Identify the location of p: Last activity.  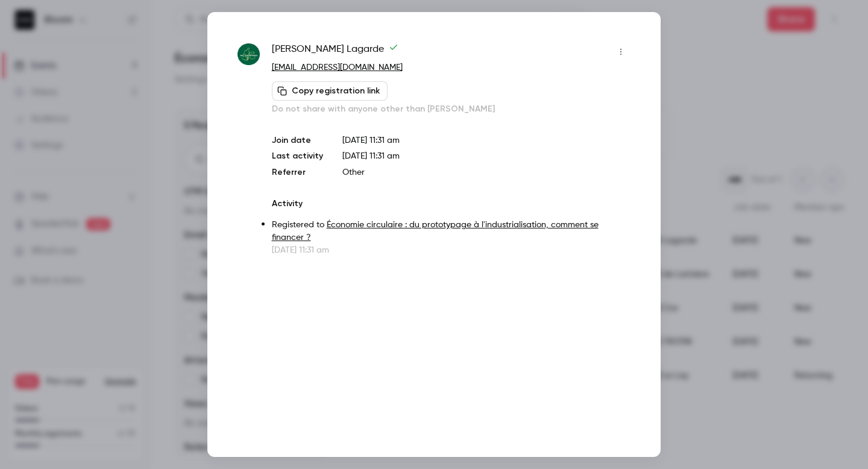
(297, 156).